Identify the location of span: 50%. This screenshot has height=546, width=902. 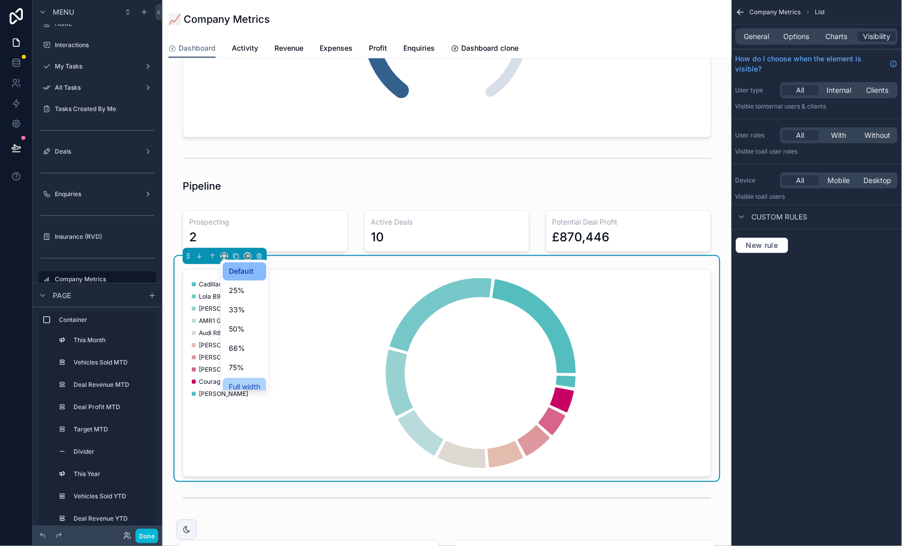
(236, 330).